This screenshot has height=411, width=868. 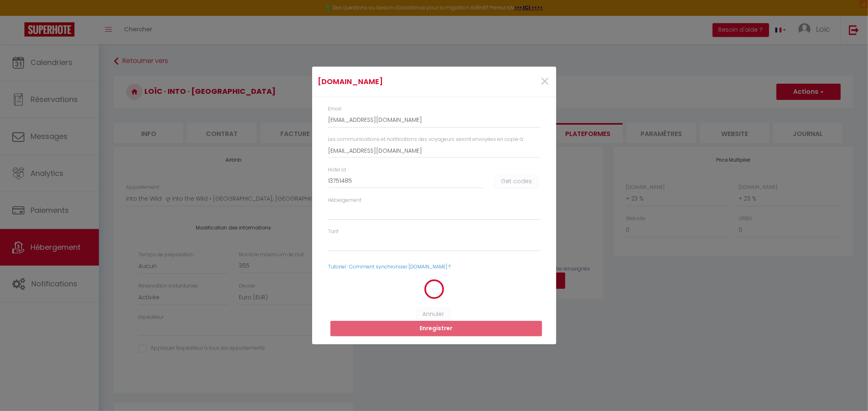 What do you see at coordinates (345, 201) in the screenshot?
I see `label: Hébergement` at bounding box center [345, 201].